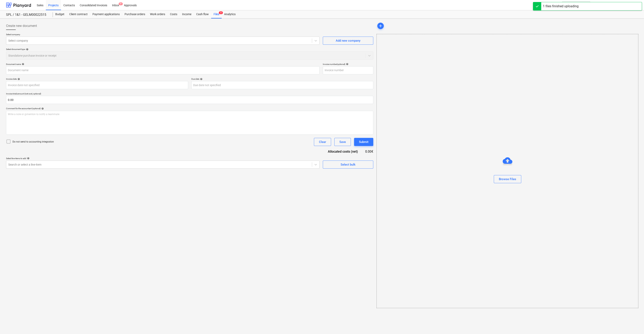 This screenshot has height=334, width=644. Describe the element at coordinates (323, 142) in the screenshot. I see `button: Clear` at that location.